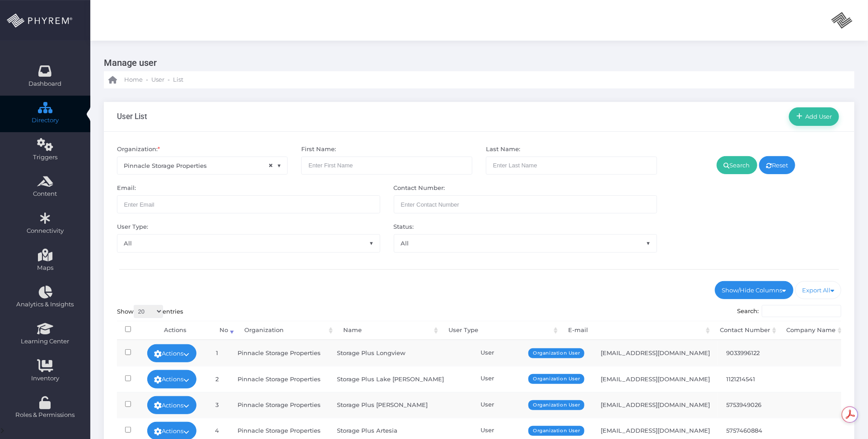 Image resolution: width=868 pixels, height=439 pixels. What do you see at coordinates (45, 415) in the screenshot?
I see `span: Roles & Permissions` at bounding box center [45, 415].